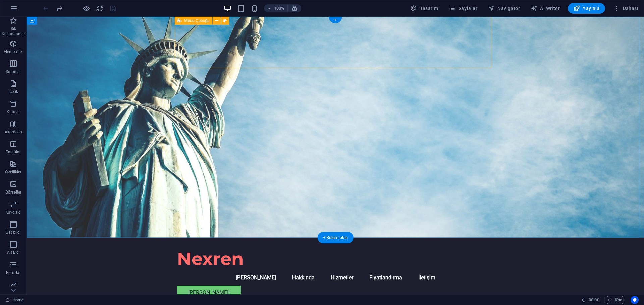 Image resolution: width=644 pixels, height=305 pixels. Describe the element at coordinates (13, 172) in the screenshot. I see `p: Özellikler` at that location.